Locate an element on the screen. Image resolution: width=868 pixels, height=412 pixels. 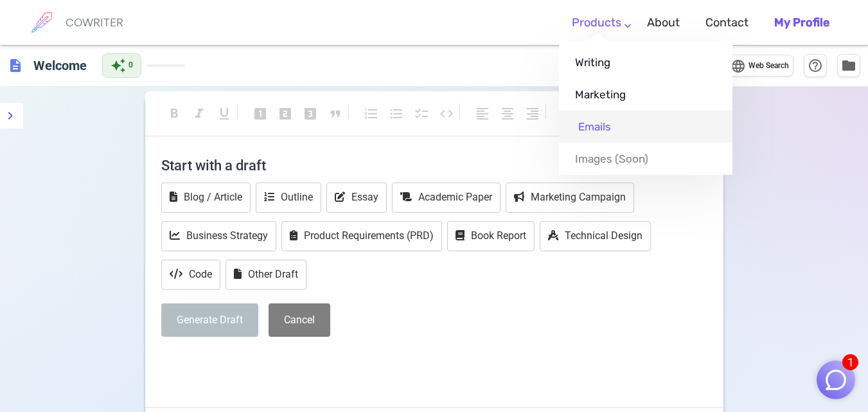
button: Manage Documents is located at coordinates (848, 66).